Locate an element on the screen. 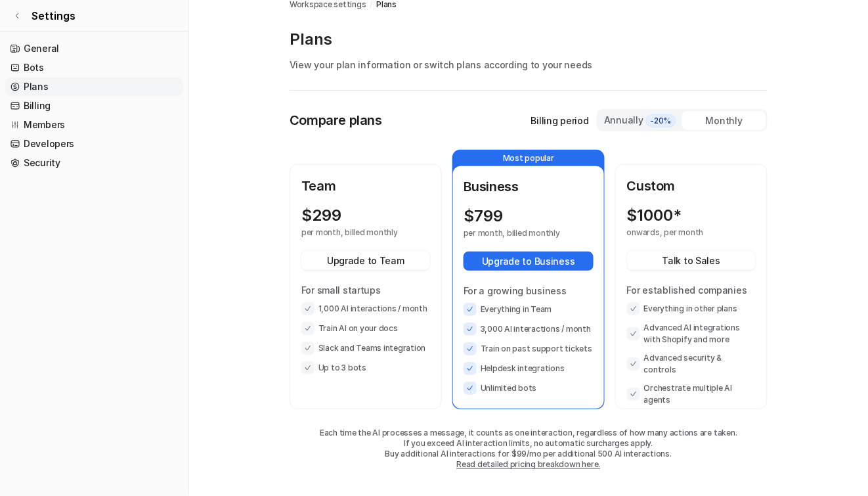  li: 1,000 AI interactions / month is located at coordinates (365, 309).